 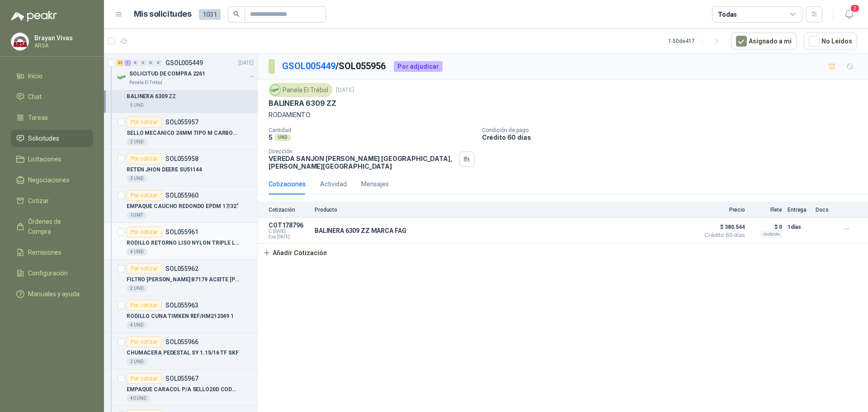 What do you see at coordinates (52, 138) in the screenshot?
I see `a: Solicitudes` at bounding box center [52, 138].